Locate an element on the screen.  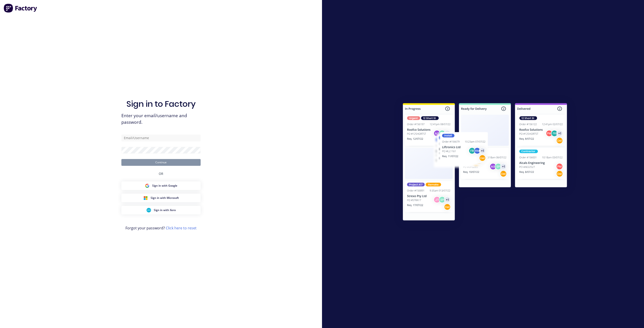
button: Google Sign inSign in with Google is located at coordinates (161, 186).